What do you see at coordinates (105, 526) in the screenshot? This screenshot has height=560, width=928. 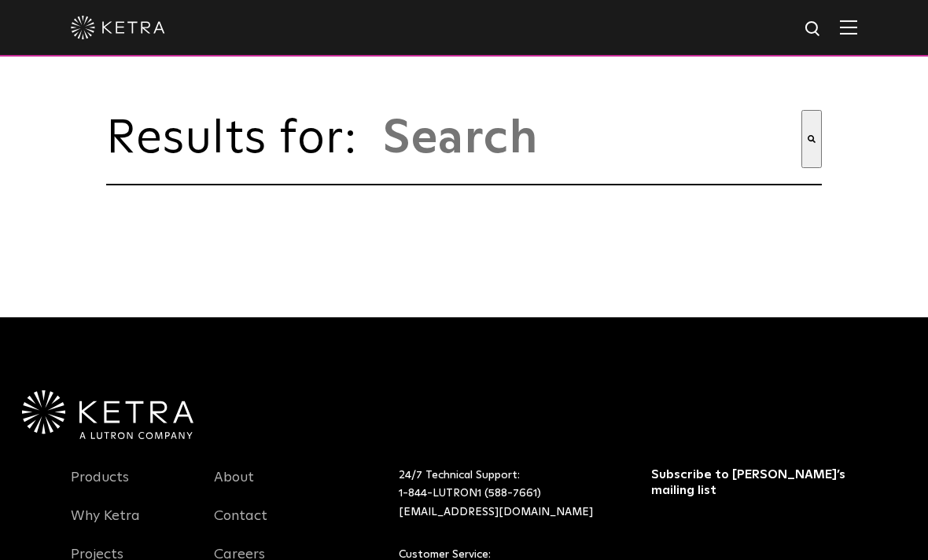 I see `a: Why Ketra` at bounding box center [105, 526].